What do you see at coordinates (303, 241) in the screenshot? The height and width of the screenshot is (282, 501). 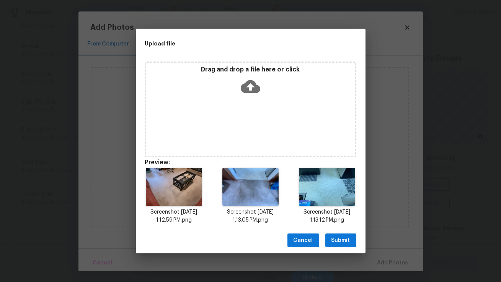 I see `span: Cancel` at bounding box center [303, 241].